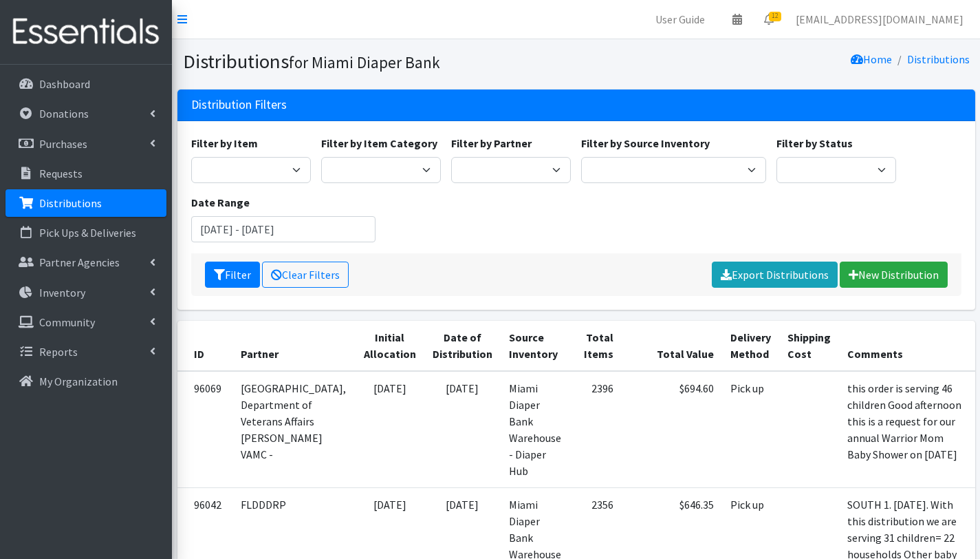  What do you see at coordinates (232, 275) in the screenshot?
I see `button: Filter` at bounding box center [232, 275].